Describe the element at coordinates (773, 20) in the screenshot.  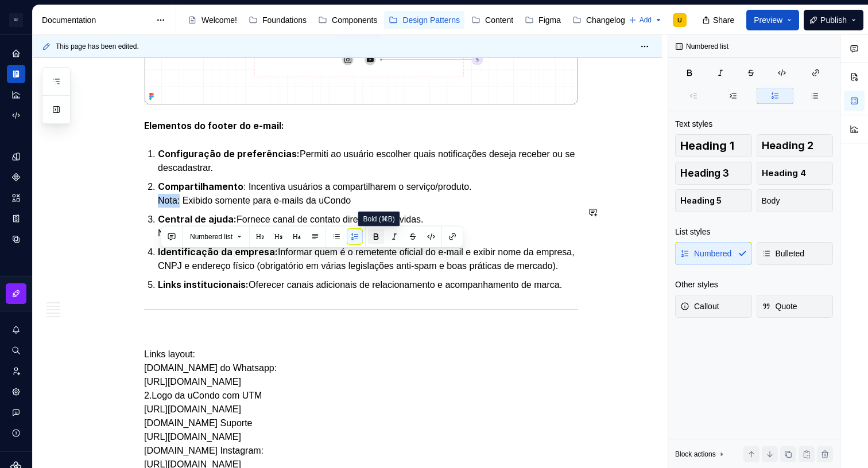
I see `button: Preview` at that location.